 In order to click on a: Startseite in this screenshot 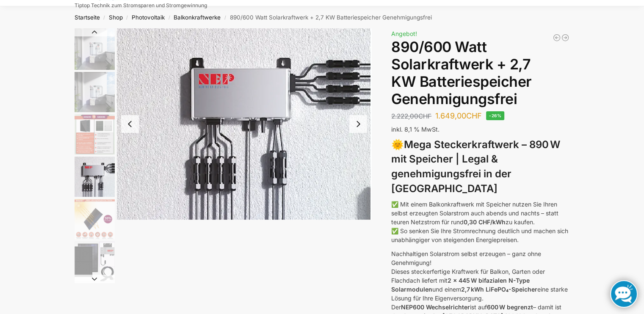, I will do `click(87, 17)`.